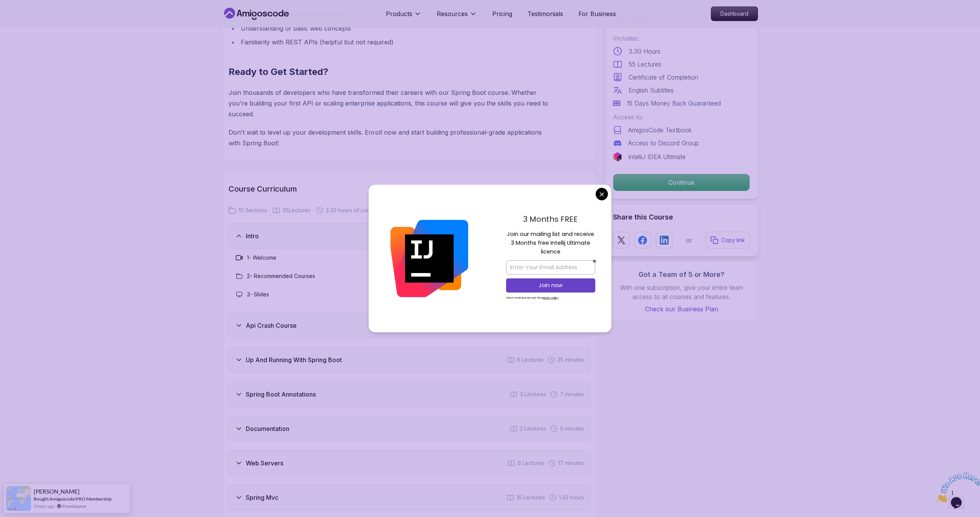  What do you see at coordinates (281, 276) in the screenshot?
I see `h3: 2 - Recommended Courses` at bounding box center [281, 276].